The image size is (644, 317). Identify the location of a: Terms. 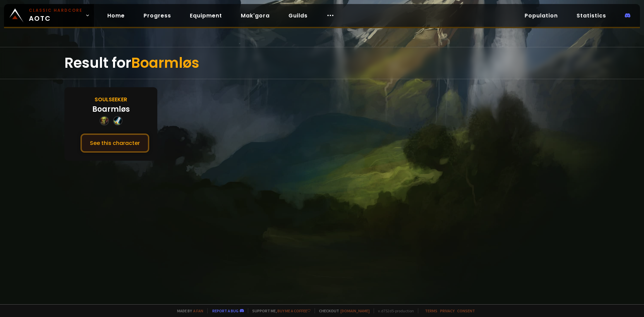
(431, 310).